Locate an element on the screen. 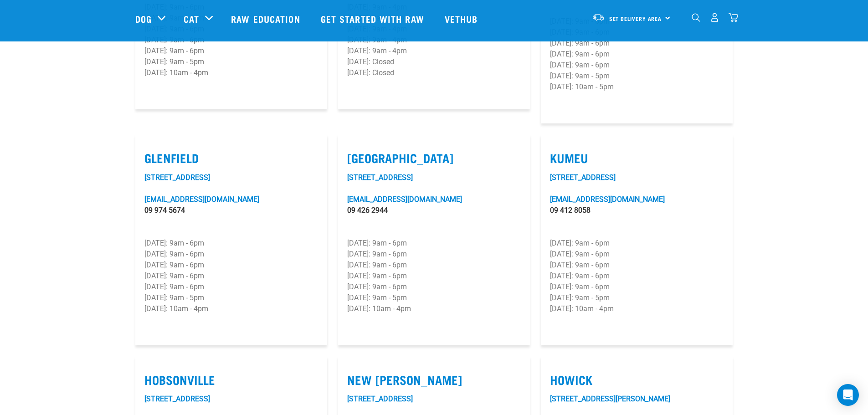 The image size is (868, 415). a: Raw Education is located at coordinates (267, 19).